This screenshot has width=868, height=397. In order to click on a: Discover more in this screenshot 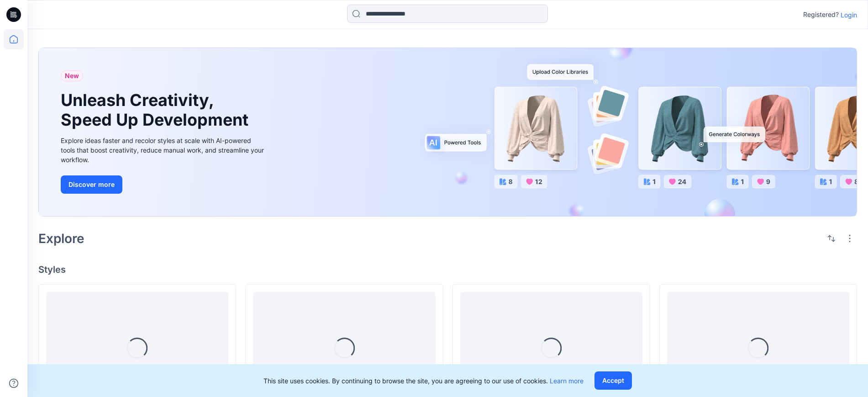, I will do `click(163, 185)`.